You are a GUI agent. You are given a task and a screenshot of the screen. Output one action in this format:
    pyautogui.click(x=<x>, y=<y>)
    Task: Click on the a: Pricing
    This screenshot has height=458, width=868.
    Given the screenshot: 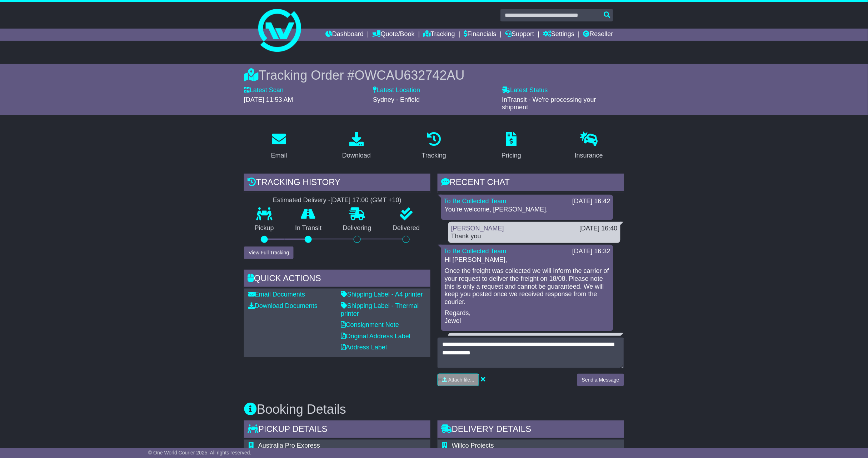 What is the action you would take?
    pyautogui.click(x=511, y=146)
    